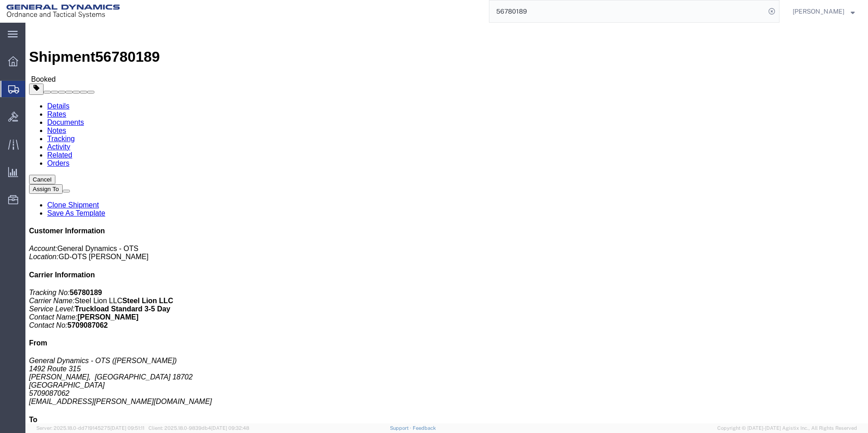  I want to click on img: logo, so click(63, 12).